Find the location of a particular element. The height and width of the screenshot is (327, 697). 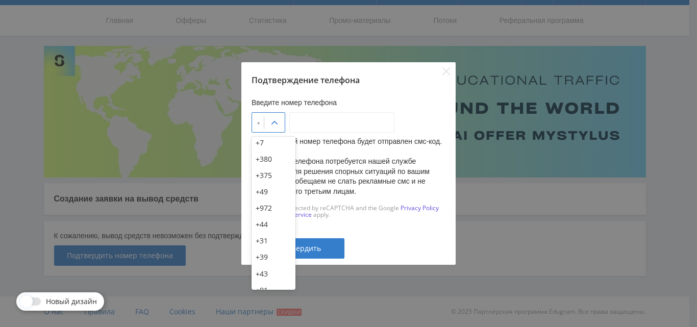

div: This site is protected by reCAPTCHA and the Google and apply. is located at coordinates (348, 212).